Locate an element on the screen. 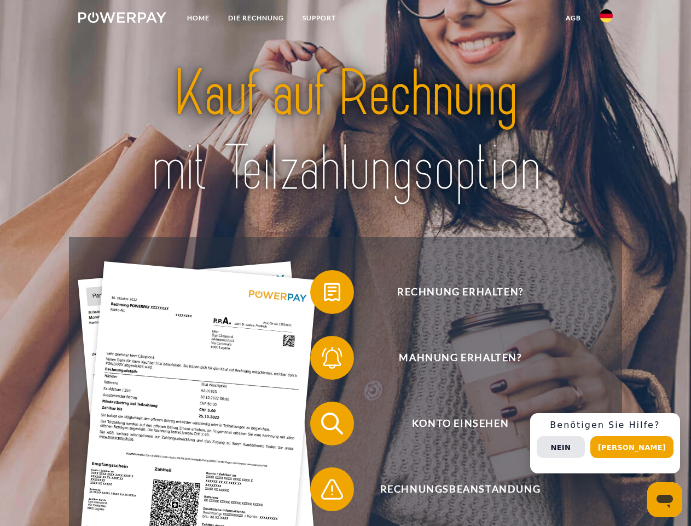 This screenshot has height=526, width=691. button: Konto einsehen is located at coordinates (453, 423).